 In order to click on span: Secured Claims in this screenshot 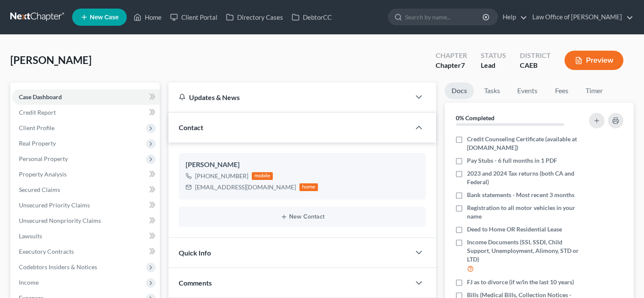, I will do `click(40, 189)`.